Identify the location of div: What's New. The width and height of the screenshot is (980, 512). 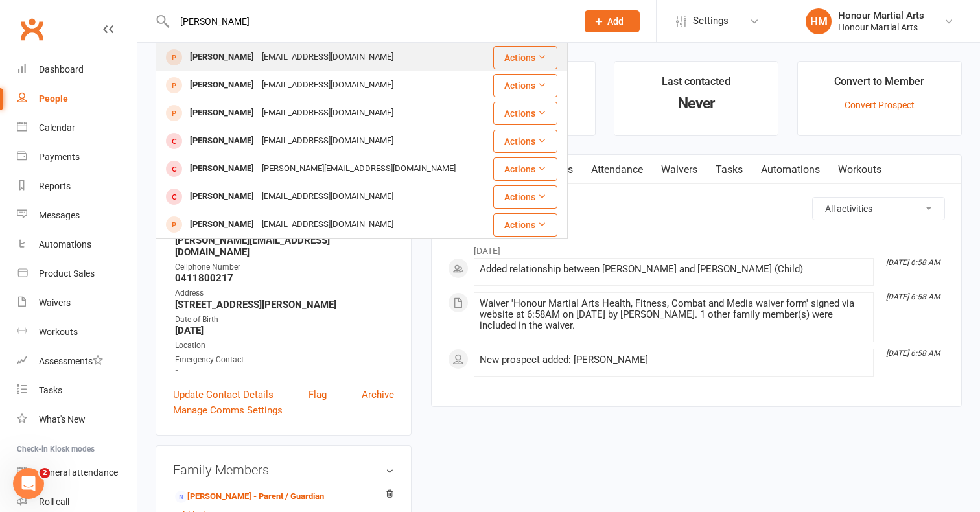
(62, 419).